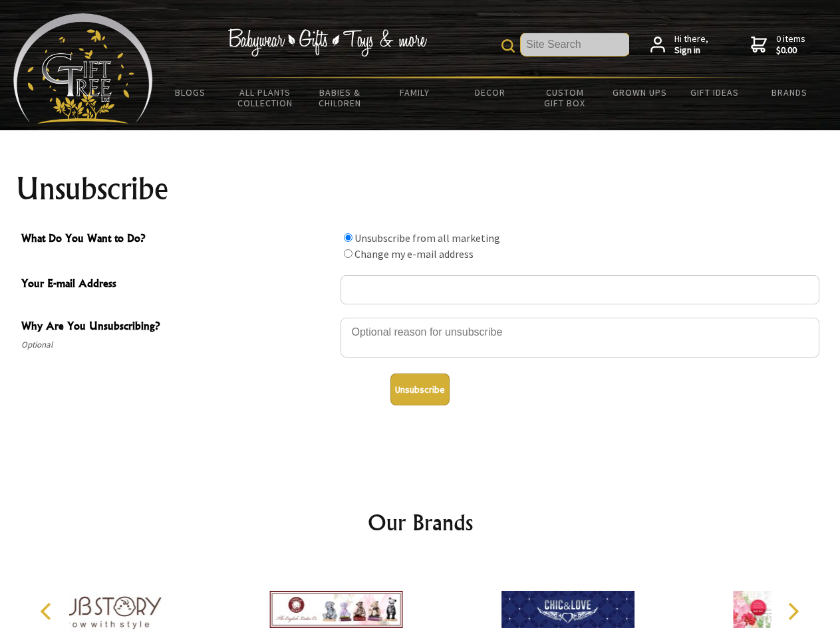  What do you see at coordinates (714, 92) in the screenshot?
I see `a: Gift Ideas` at bounding box center [714, 92].